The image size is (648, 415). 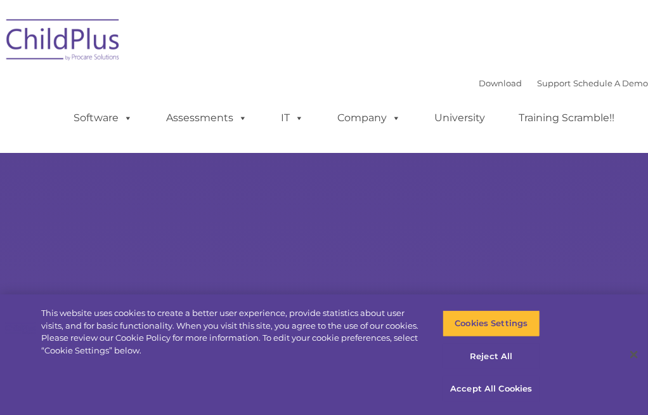 I want to click on a: Training Scramble!!, so click(x=566, y=118).